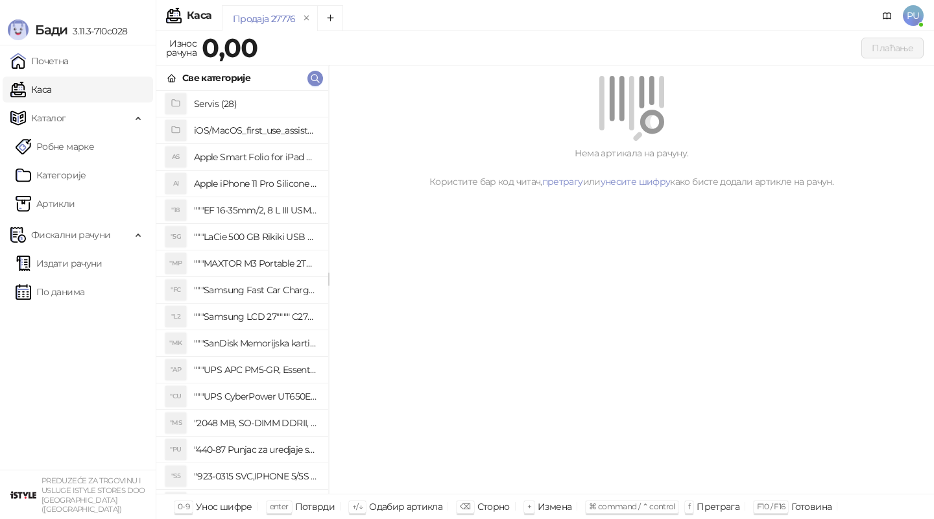 This screenshot has width=934, height=519. Describe the element at coordinates (279, 506) in the screenshot. I see `span: enter` at that location.